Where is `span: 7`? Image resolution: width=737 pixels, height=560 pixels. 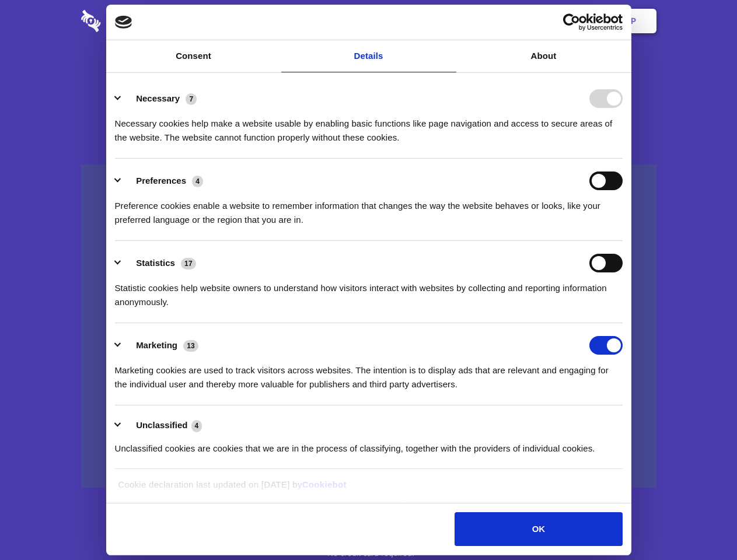
span: 7 is located at coordinates (190, 99).